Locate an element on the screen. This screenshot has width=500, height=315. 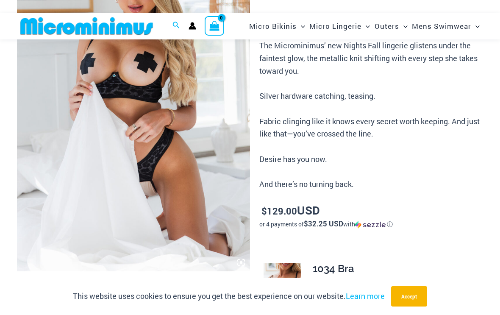
a: Micro LingerieMenu ToggleMenu Toggle is located at coordinates (339, 26).